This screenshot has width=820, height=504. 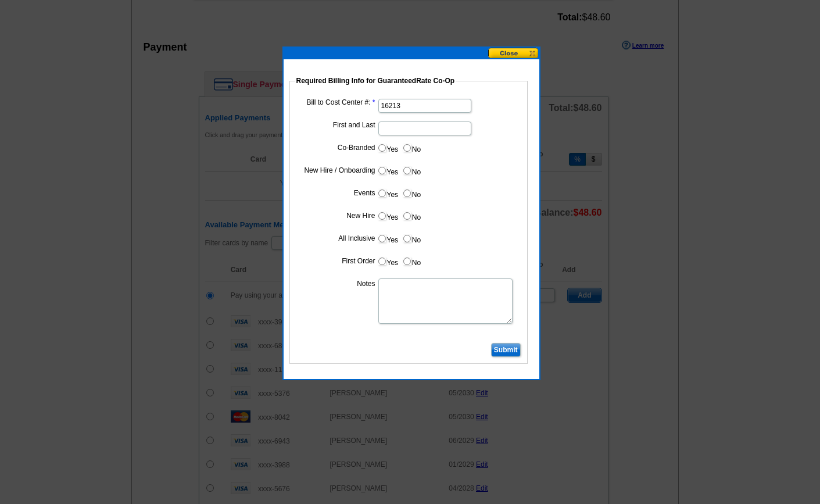 What do you see at coordinates (337, 238) in the screenshot?
I see `label: All Inclusive` at bounding box center [337, 238].